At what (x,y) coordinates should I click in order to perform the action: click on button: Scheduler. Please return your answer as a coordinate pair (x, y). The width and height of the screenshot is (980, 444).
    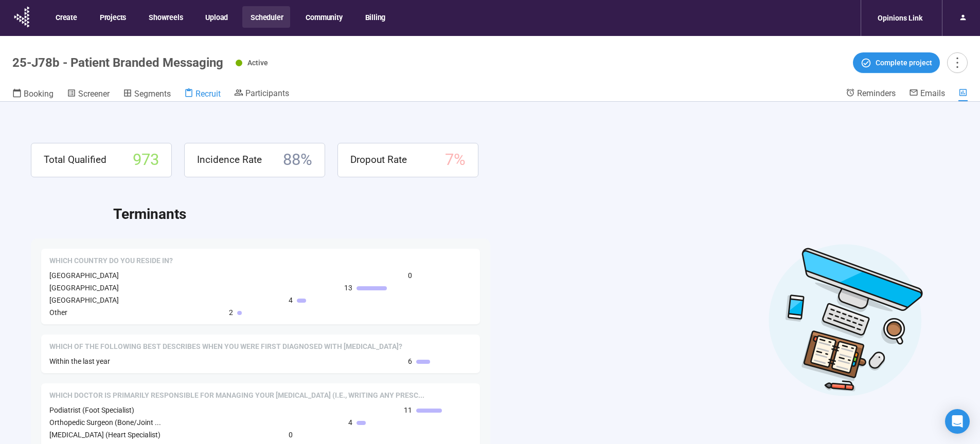
    Looking at the image, I should click on (266, 17).